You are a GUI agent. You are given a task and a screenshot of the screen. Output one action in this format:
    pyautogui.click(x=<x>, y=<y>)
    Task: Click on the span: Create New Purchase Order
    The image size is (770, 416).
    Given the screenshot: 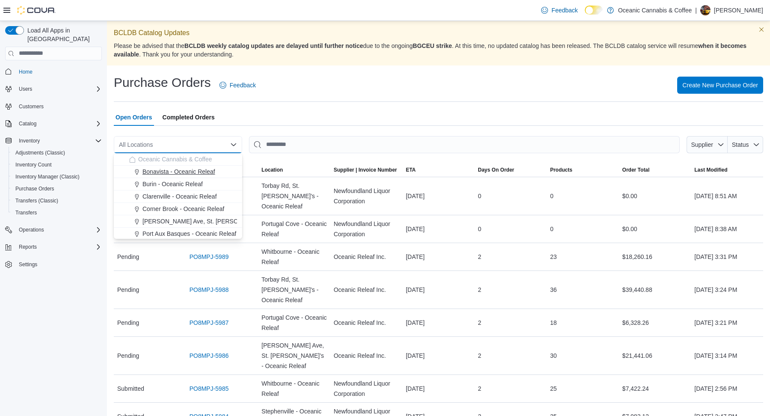 What is the action you would take?
    pyautogui.click(x=720, y=85)
    